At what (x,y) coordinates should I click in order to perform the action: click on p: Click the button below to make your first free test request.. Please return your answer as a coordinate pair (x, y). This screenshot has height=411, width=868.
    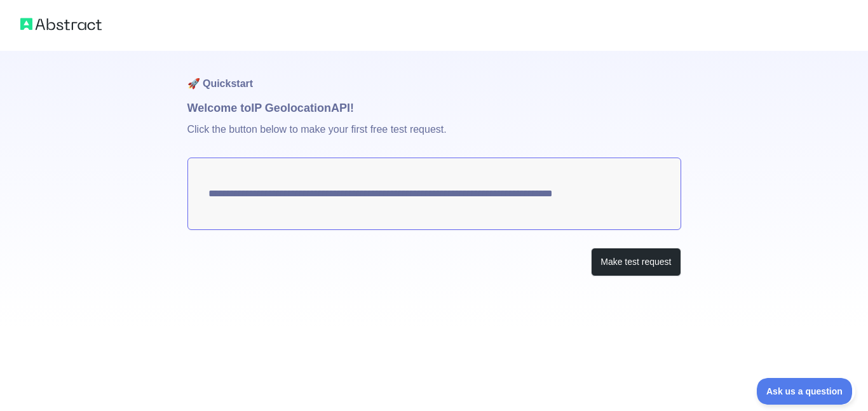
    Looking at the image, I should click on (434, 137).